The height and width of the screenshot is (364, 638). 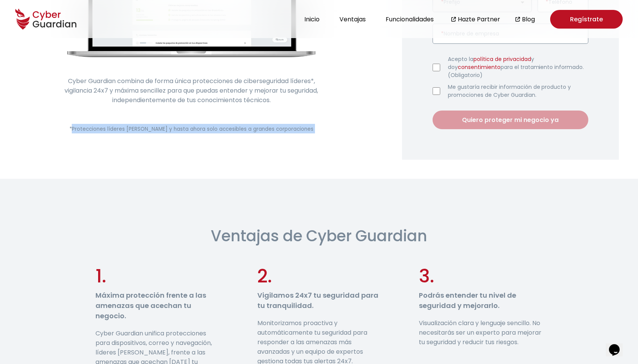 What do you see at coordinates (427, 276) in the screenshot?
I see `span: 3.` at bounding box center [427, 276].